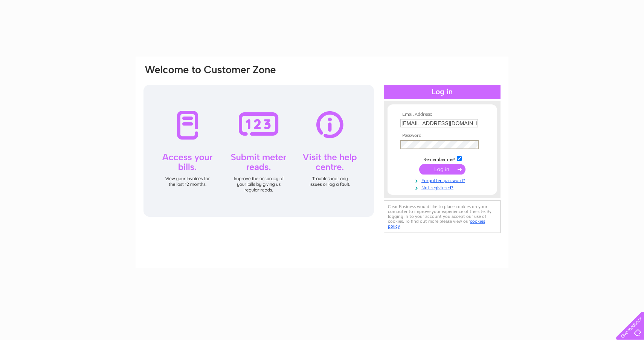 Image resolution: width=644 pixels, height=340 pixels. I want to click on th: Email Address:, so click(442, 115).